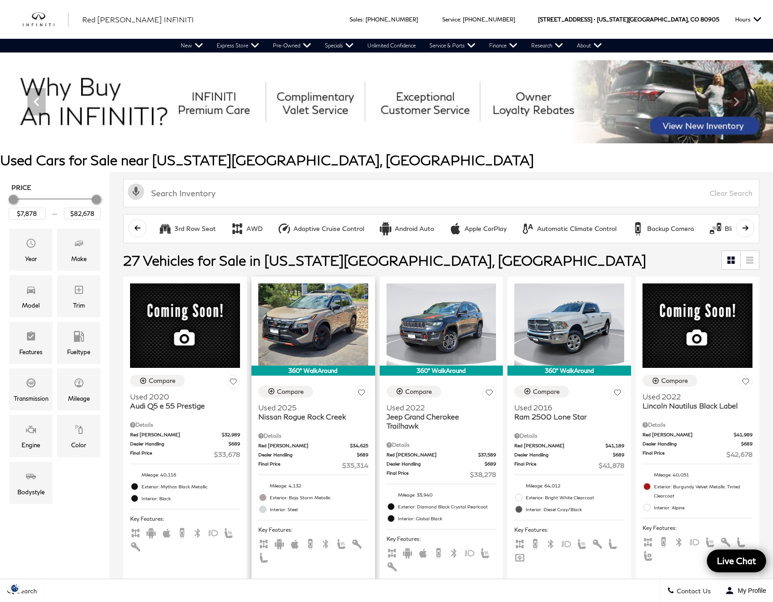 The width and height of the screenshot is (773, 602). What do you see at coordinates (697, 326) in the screenshot?
I see `img: 2022 Lincoln Nautilus Black Label` at bounding box center [697, 326].